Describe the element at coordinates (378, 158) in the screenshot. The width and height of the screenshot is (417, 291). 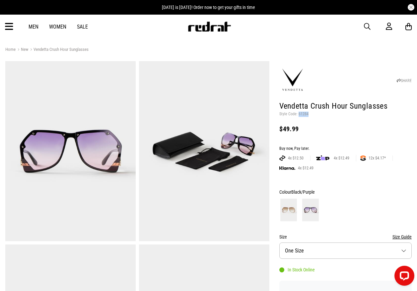
I see `span: 12x $4.17*` at that location.